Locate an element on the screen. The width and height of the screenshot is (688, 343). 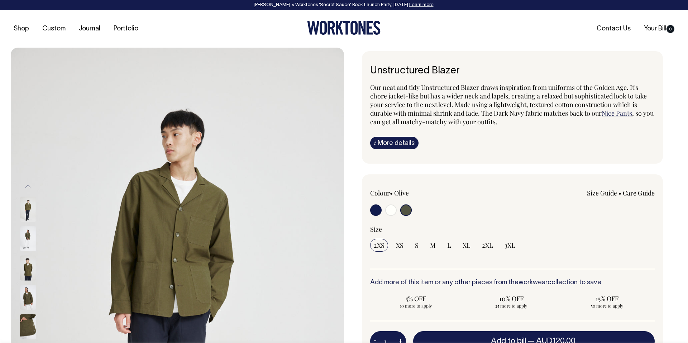
a: Contact Us is located at coordinates (613, 29).